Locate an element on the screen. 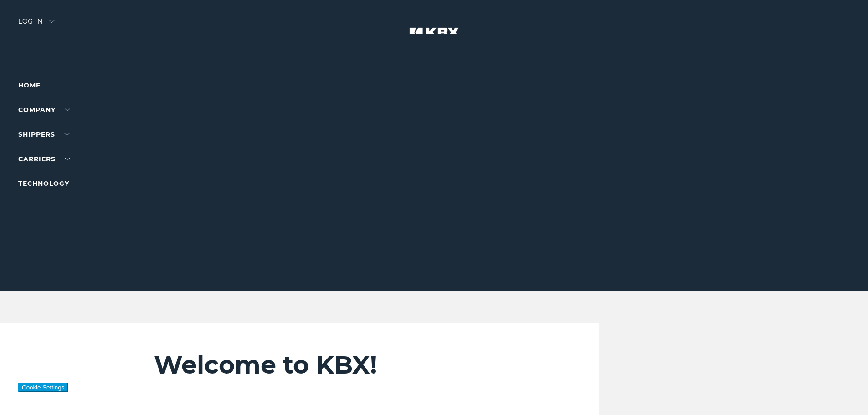 Image resolution: width=868 pixels, height=415 pixels. img: kbx logo is located at coordinates (434, 38).